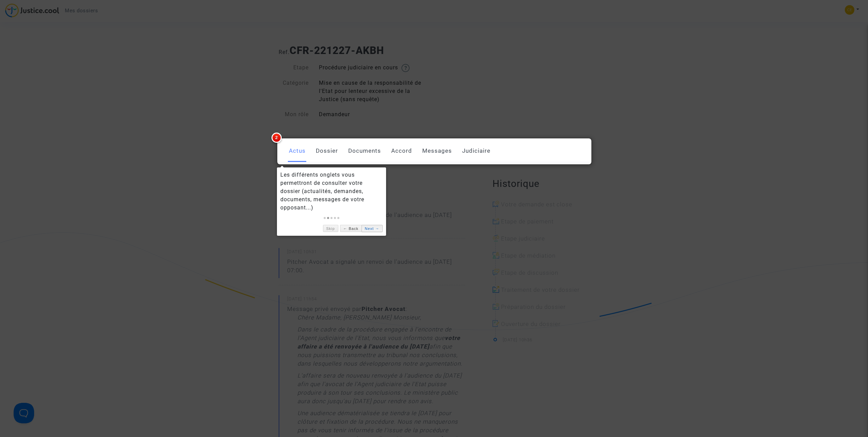 The height and width of the screenshot is (437, 868). Describe the element at coordinates (297, 151) in the screenshot. I see `a: Actus` at that location.